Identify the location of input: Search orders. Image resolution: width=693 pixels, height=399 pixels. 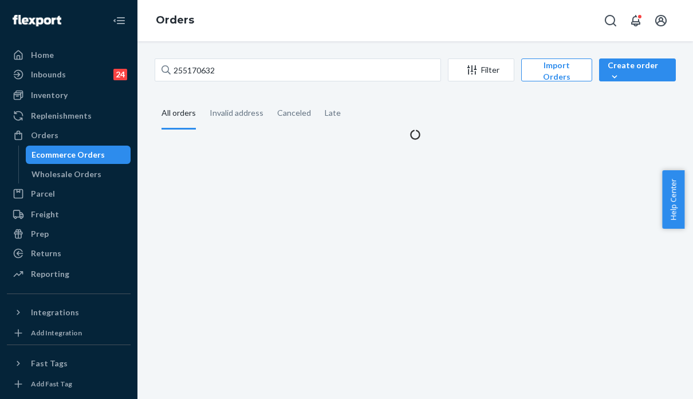
(298, 70).